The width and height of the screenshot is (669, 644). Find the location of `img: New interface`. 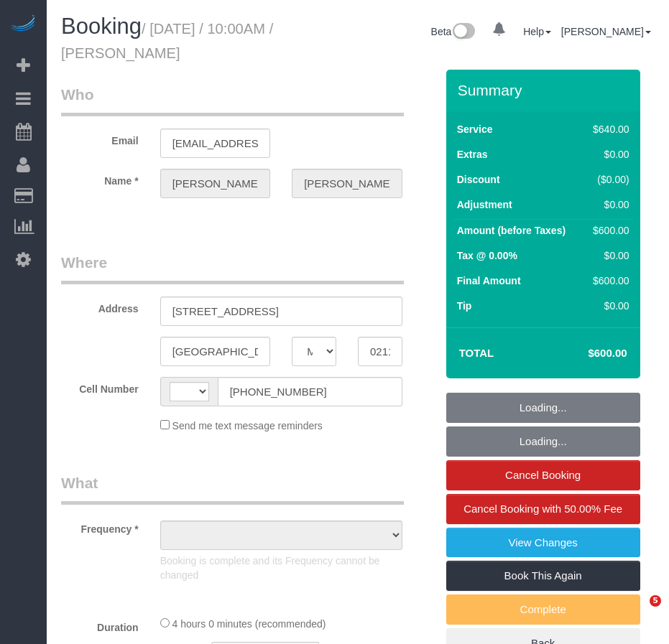

img: New interface is located at coordinates (463, 33).